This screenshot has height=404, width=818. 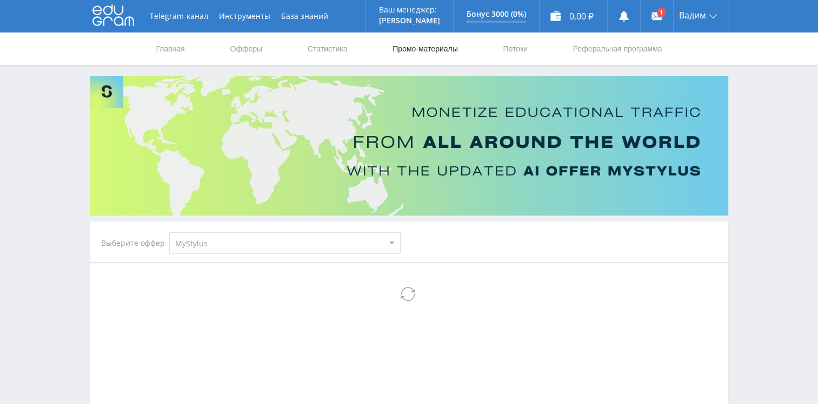 I want to click on a: Промо-материалы, so click(x=425, y=49).